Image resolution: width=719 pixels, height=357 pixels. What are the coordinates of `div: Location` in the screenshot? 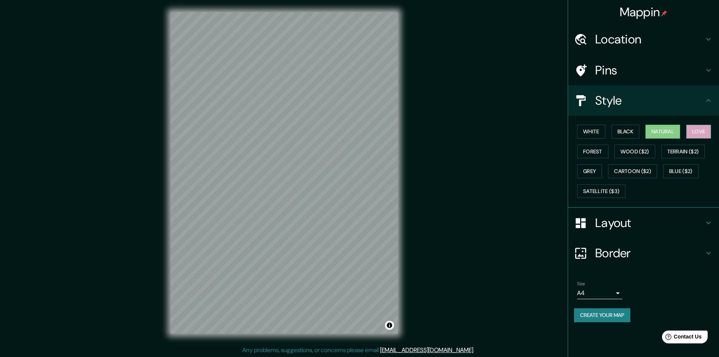 It's located at (644, 39).